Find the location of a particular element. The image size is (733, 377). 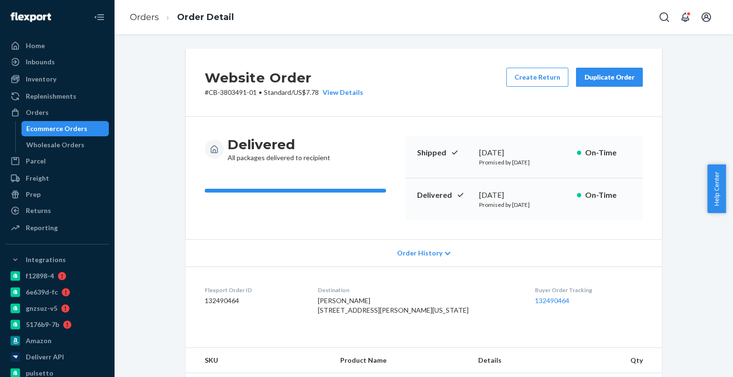

button: Open Search Box is located at coordinates (664, 17).